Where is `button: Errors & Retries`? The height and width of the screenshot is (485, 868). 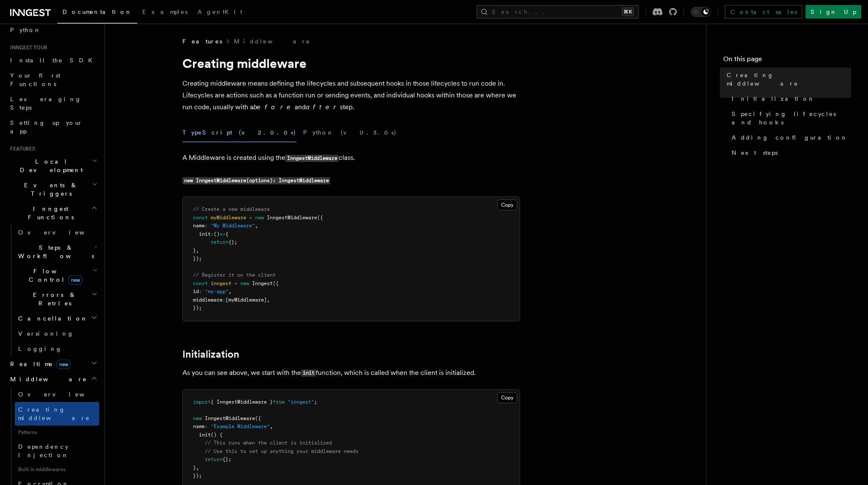
button: Errors & Retries is located at coordinates (57, 299).